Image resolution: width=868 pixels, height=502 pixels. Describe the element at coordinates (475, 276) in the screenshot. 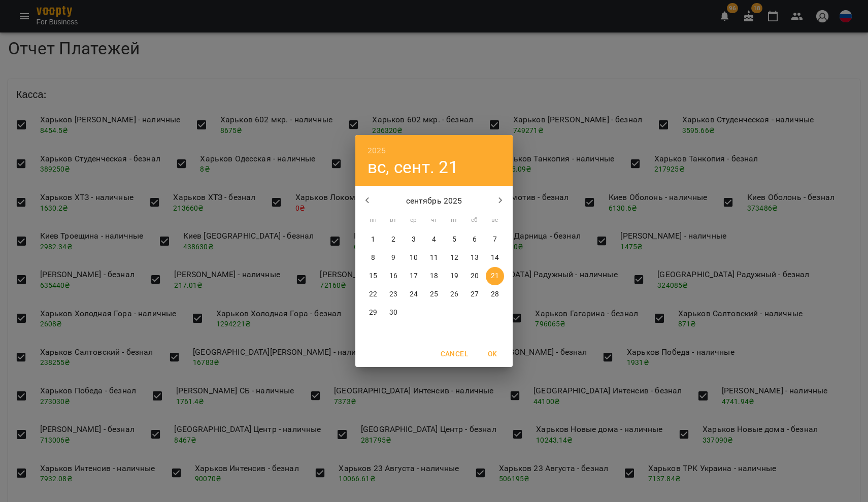

I see `button: 20` at that location.